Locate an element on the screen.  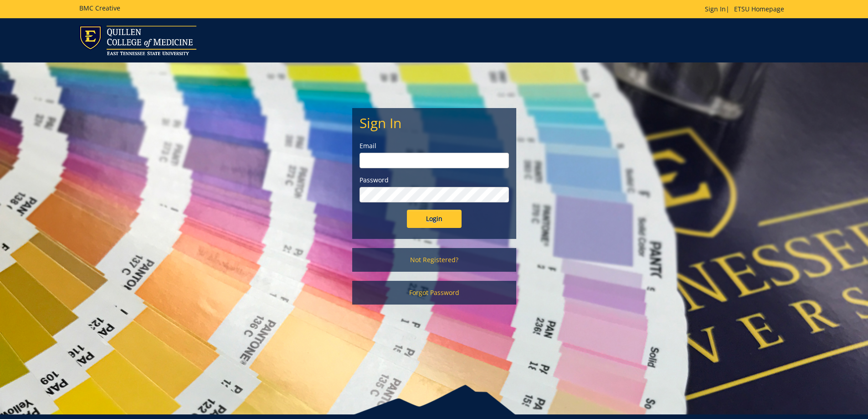
a: Not Registered? is located at coordinates (434, 260).